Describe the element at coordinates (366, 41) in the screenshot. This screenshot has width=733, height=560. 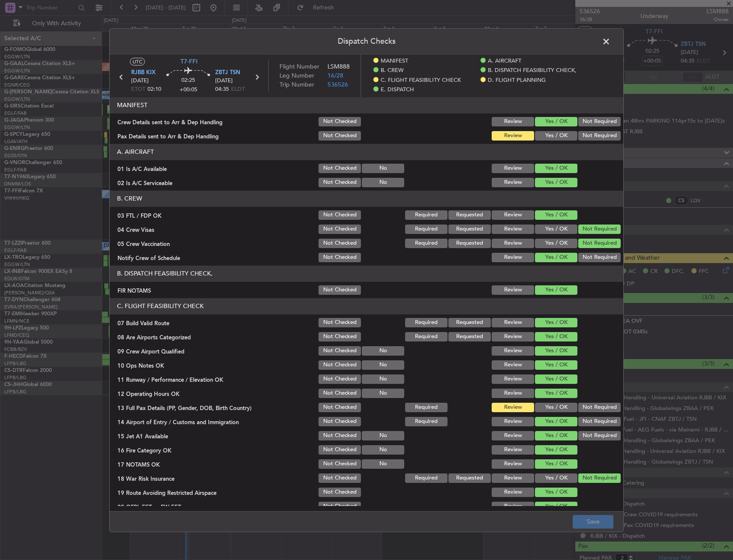
I see `header: Dispatch Checks` at that location.